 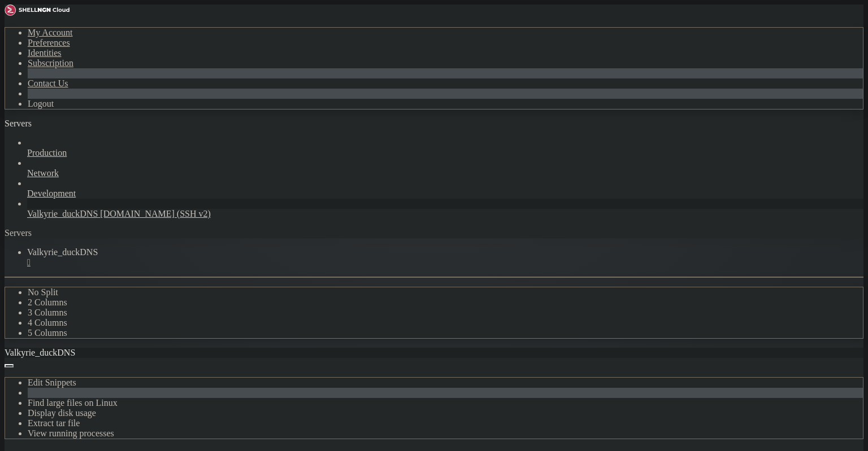 I want to click on a: Edit Snippets, so click(x=52, y=383).